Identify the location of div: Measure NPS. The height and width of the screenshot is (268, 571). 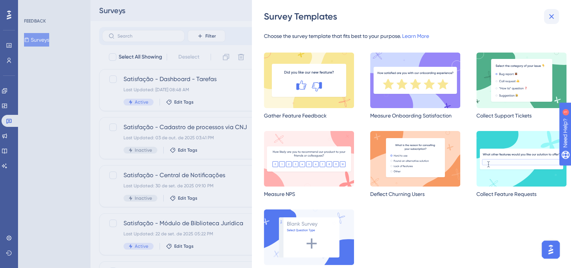
(309, 194).